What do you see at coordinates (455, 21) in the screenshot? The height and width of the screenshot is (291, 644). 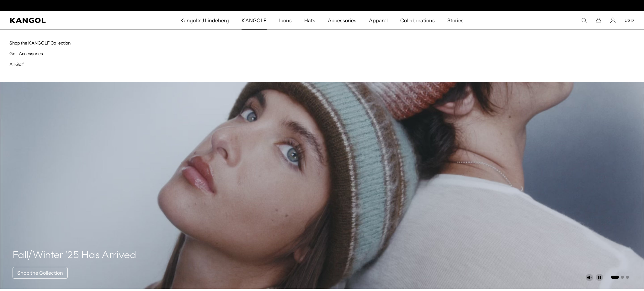 I see `span: Stories` at bounding box center [455, 21].